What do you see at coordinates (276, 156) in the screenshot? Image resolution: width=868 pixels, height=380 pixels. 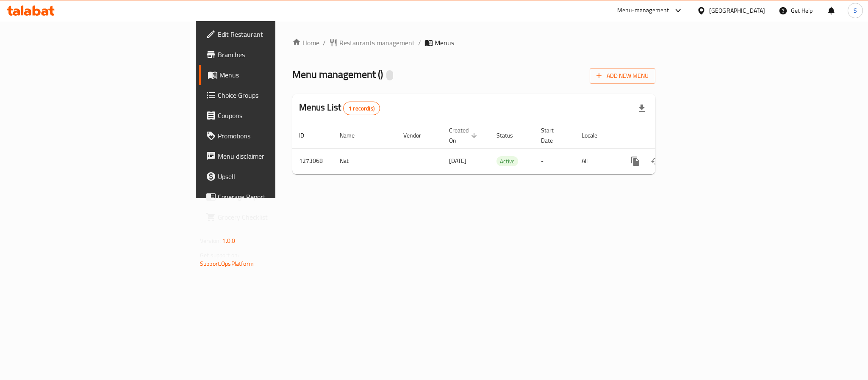 I see `span: Menu disclaimer` at bounding box center [276, 156].